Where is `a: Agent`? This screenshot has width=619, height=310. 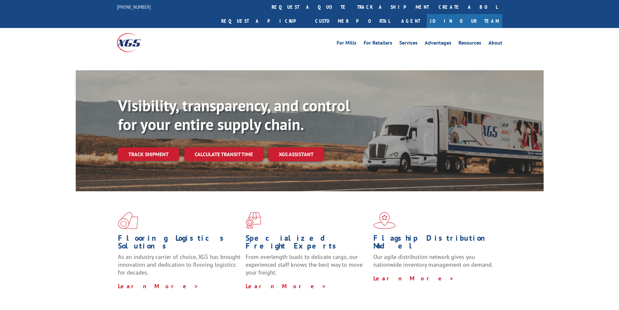 a: Agent is located at coordinates (411, 21).